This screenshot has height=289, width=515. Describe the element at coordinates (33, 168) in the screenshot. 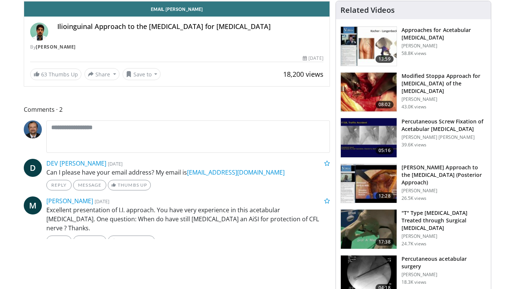

I see `span: D` at that location.